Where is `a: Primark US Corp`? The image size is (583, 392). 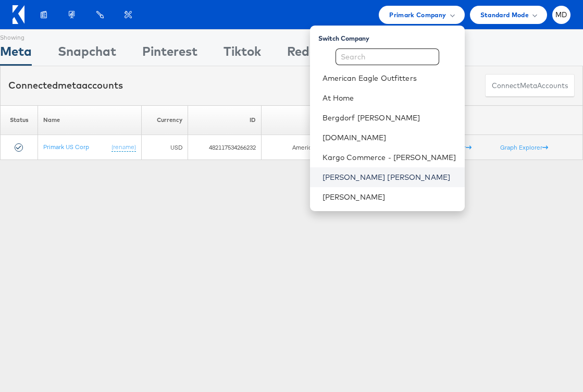 a: Primark US Corp is located at coordinates (66, 146).